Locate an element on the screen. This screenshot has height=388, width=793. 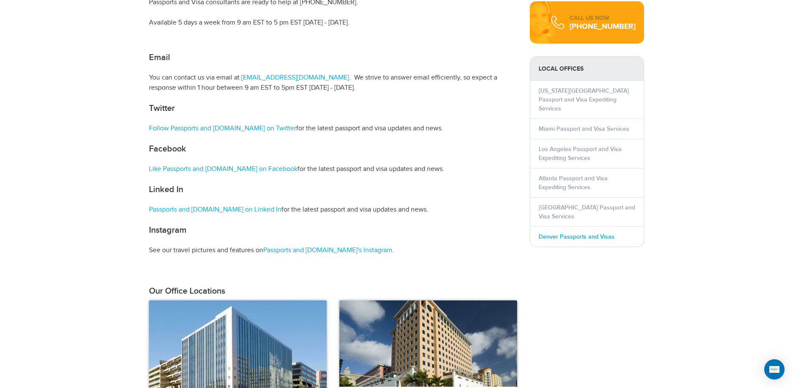
a: Atlanta Passport and Visa Expediting Services is located at coordinates (573, 183).